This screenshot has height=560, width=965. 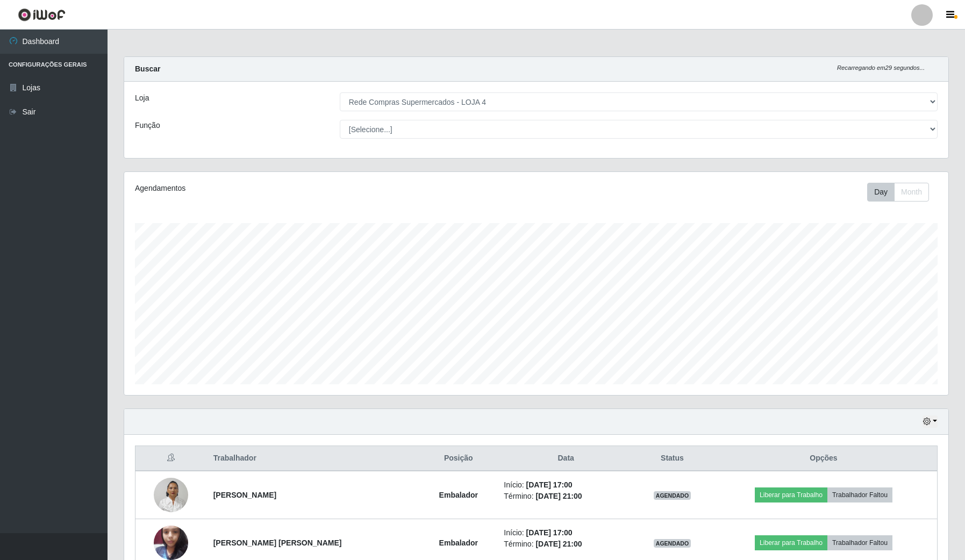 What do you see at coordinates (41, 14) in the screenshot?
I see `img: CoreUI Logo` at bounding box center [41, 14].